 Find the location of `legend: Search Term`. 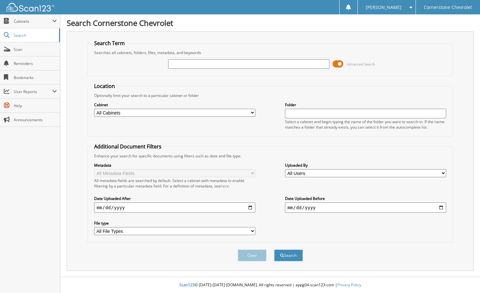

legend: Search Term is located at coordinates (110, 43).